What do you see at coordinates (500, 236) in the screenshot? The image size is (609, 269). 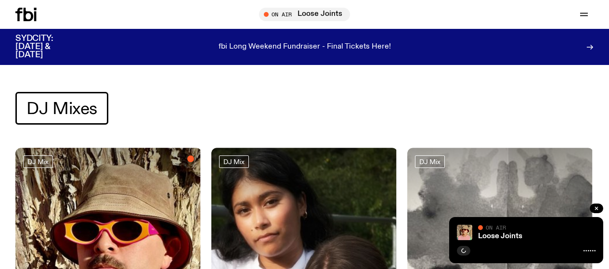 I see `a: Loose Joints` at bounding box center [500, 236].